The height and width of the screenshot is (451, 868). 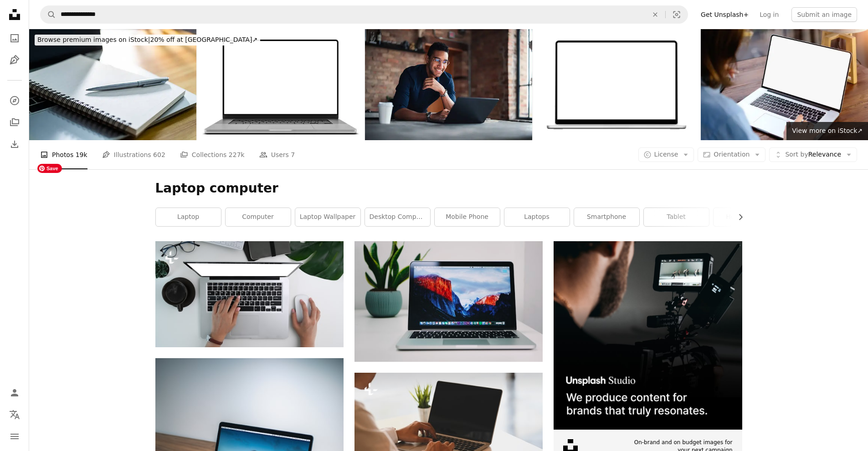 What do you see at coordinates (397, 217) in the screenshot?
I see `a: desktop computer` at bounding box center [397, 217].